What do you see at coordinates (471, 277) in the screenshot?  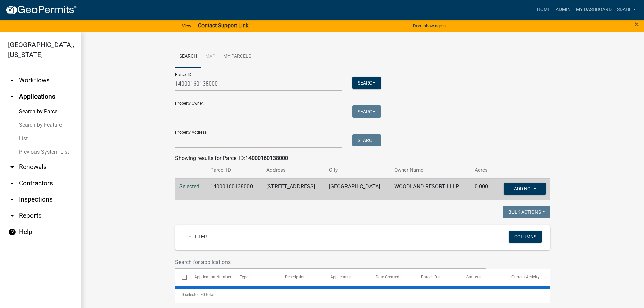 I see `span: Status` at bounding box center [471, 277].